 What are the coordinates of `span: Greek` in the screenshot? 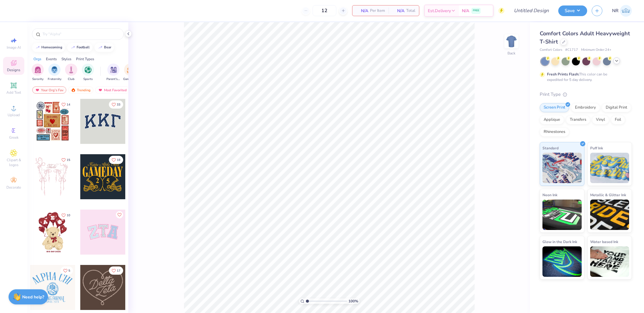 It's located at (14, 138).